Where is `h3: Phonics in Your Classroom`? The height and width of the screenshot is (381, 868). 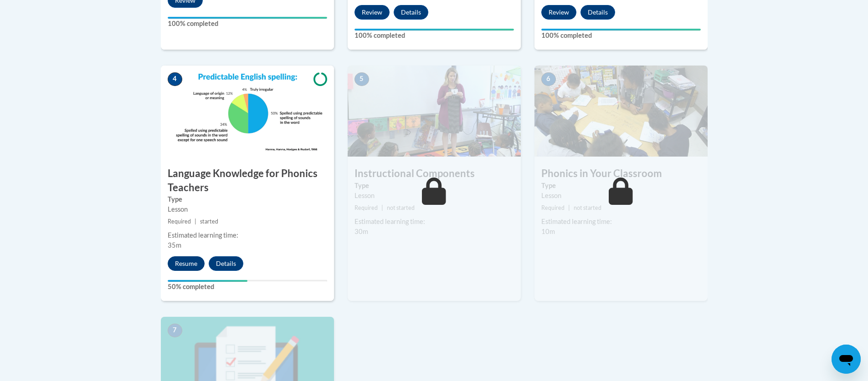 h3: Phonics in Your Classroom is located at coordinates (621, 174).